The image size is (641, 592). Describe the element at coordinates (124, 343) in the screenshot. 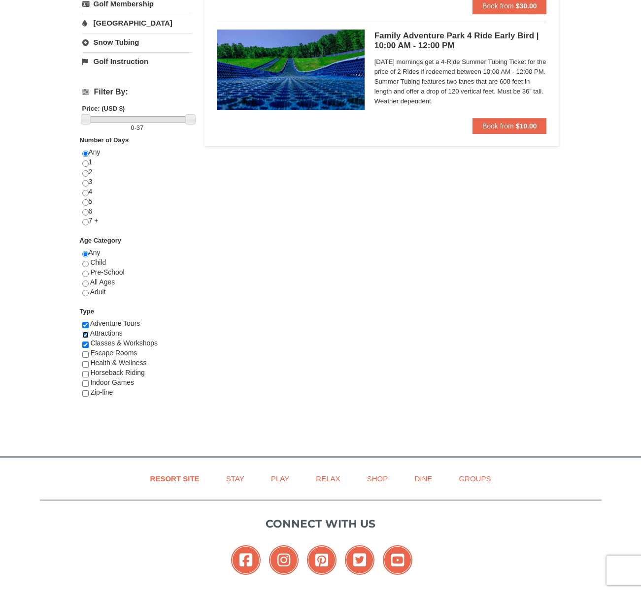

I see `span: Classes & Workshops` at that location.